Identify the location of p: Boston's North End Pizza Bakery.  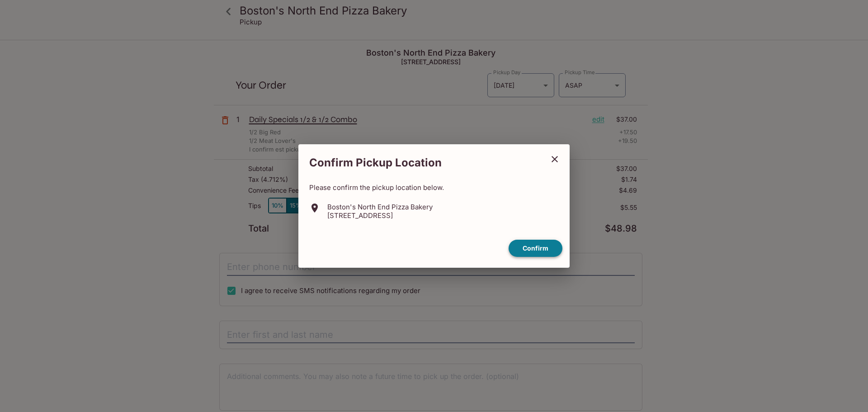
(379, 206).